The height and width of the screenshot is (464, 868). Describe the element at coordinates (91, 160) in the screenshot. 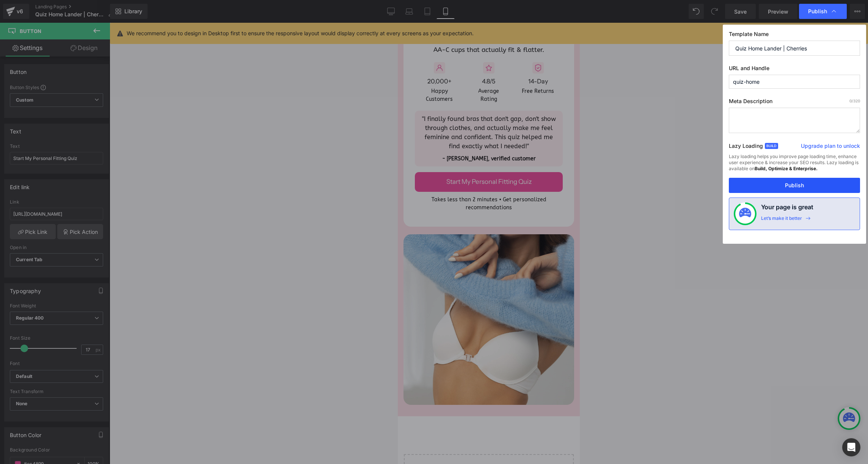

I see `a: Start My Personal Fitting Quiz` at that location.